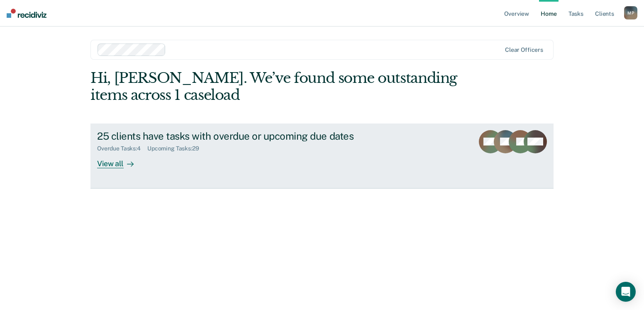 This screenshot has width=644, height=310. I want to click on div: M P, so click(631, 13).